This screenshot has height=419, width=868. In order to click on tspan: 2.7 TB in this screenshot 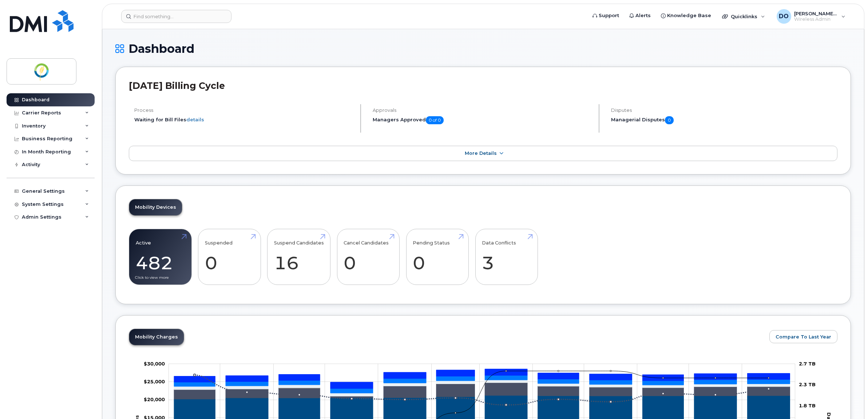, I will do `click(807, 363)`.